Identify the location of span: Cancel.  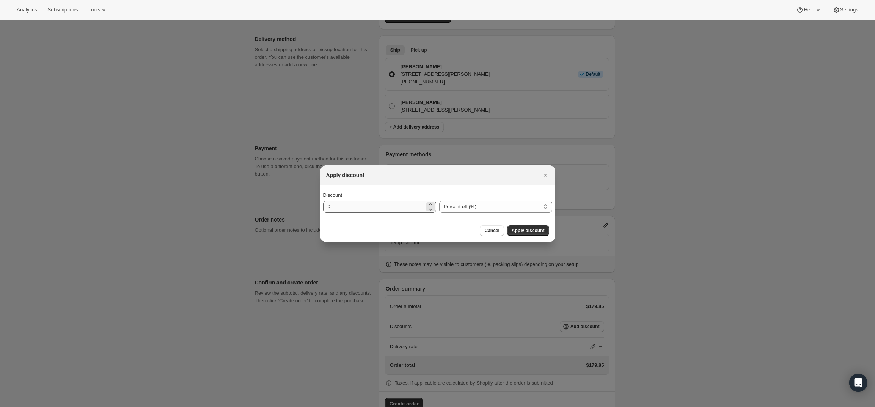
(492, 231).